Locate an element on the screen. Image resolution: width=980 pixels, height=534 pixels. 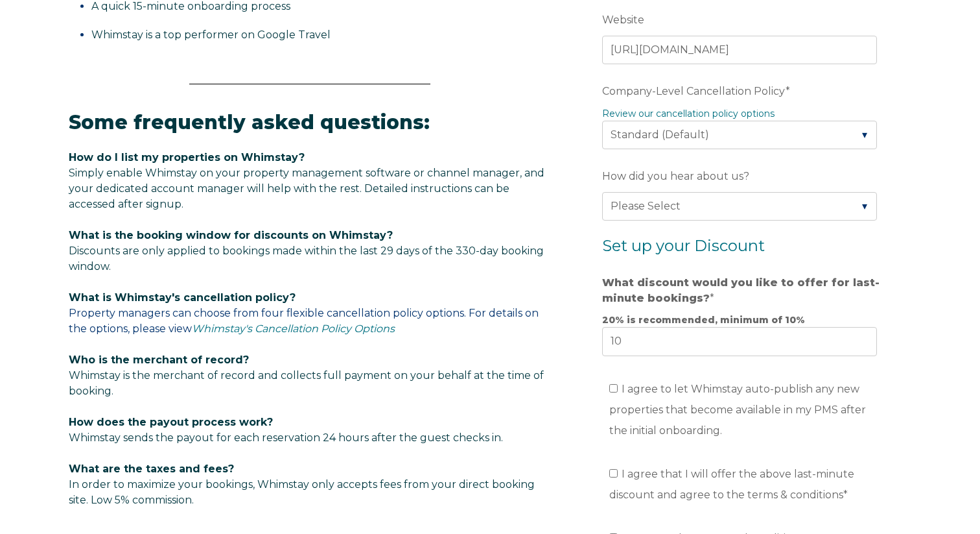
span: Whimstay sends the payout for each reservation 24 hours after the guest checks in. is located at coordinates (286, 437).